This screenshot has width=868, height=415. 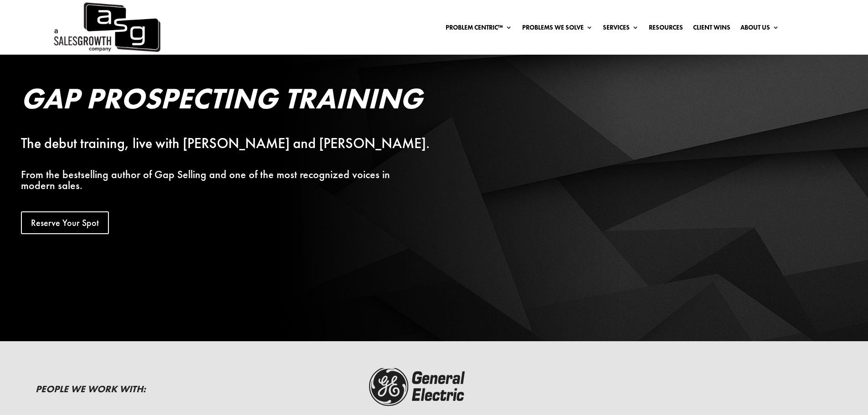 I want to click on a: Problems We Solve, so click(x=557, y=29).